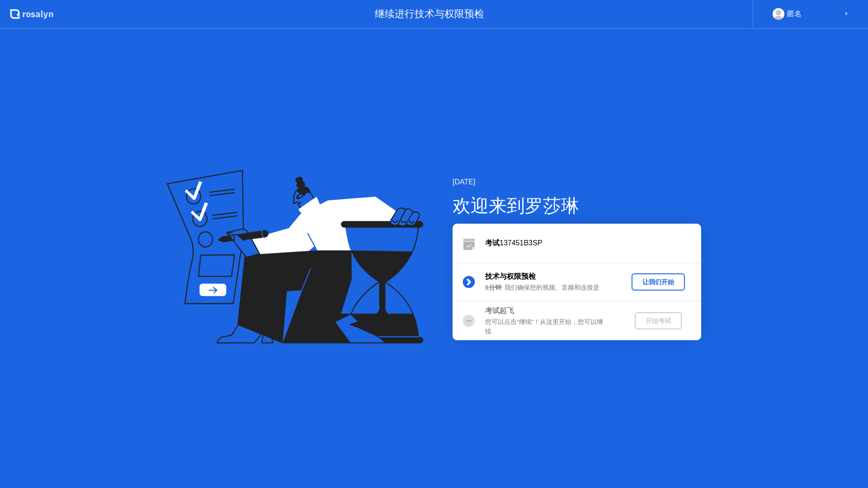  Describe the element at coordinates (658, 282) in the screenshot. I see `button: 让我们开始` at that location.